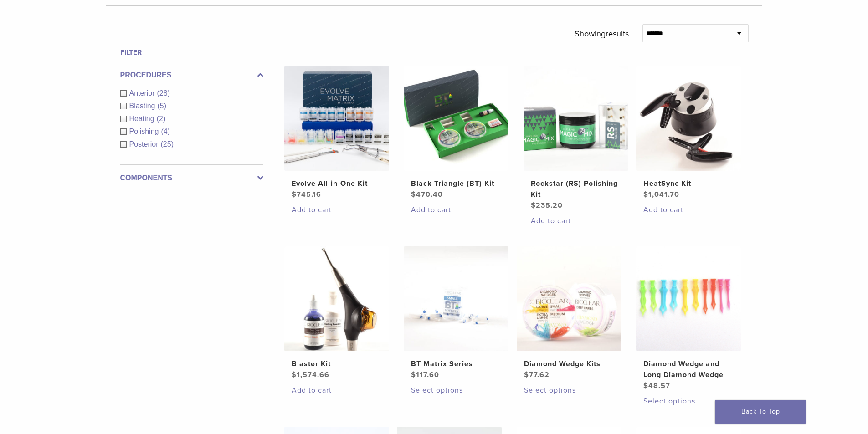 The height and width of the screenshot is (434, 868). What do you see at coordinates (192, 52) in the screenshot?
I see `h4: Filter` at bounding box center [192, 52].